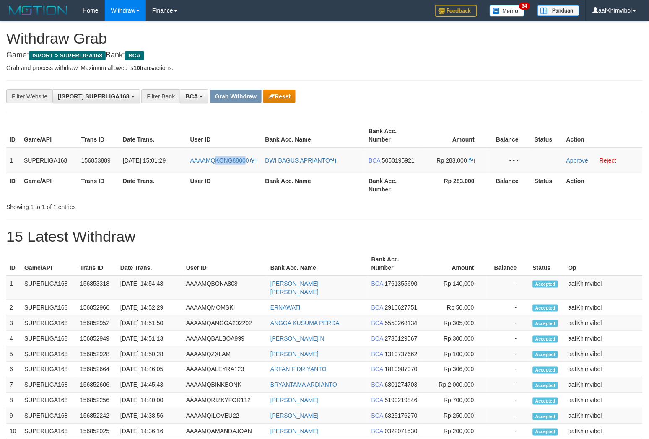  What do you see at coordinates (97, 354) in the screenshot?
I see `td: 156852928` at bounding box center [97, 354].